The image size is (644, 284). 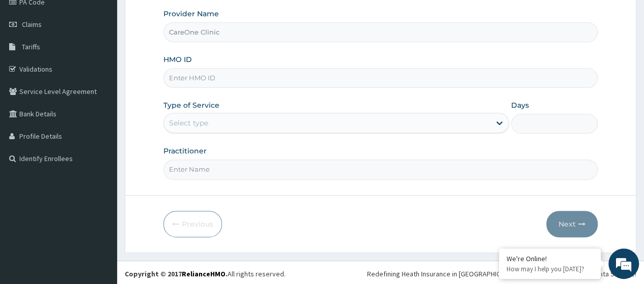 What do you see at coordinates (100, 132) in the screenshot?
I see `span: We're online!` at bounding box center [100, 132].